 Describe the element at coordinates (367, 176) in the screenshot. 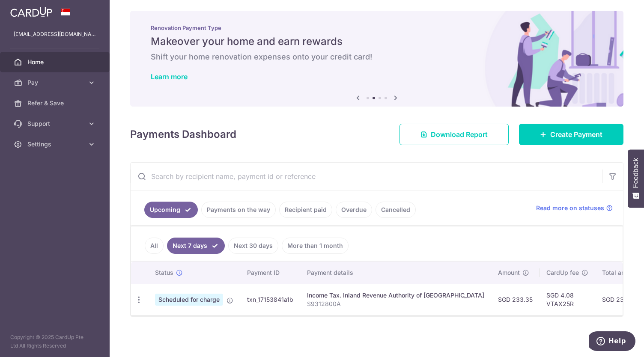

I see `input: Search by recipient name, payment id or reference` at that location.